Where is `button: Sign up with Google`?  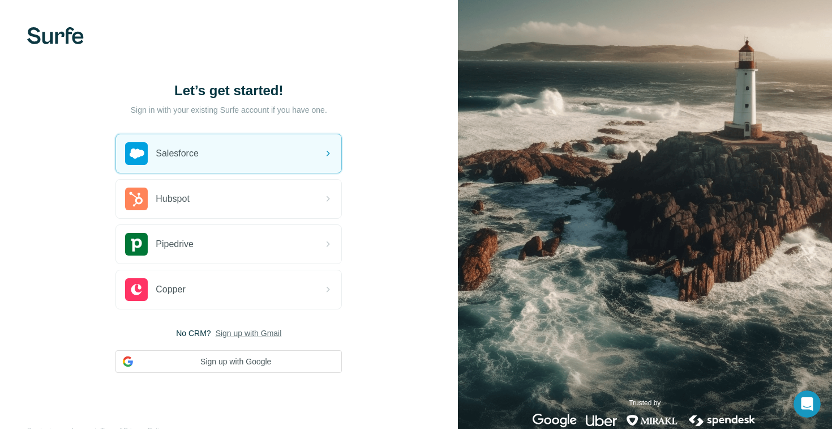
button: Sign up with Google is located at coordinates (229, 361).